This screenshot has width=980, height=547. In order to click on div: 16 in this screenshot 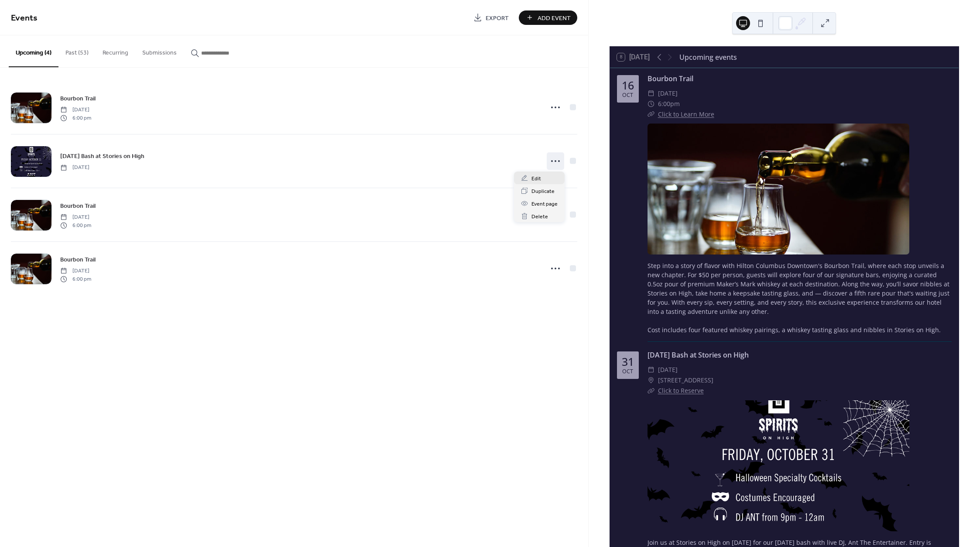, I will do `click(628, 85)`.